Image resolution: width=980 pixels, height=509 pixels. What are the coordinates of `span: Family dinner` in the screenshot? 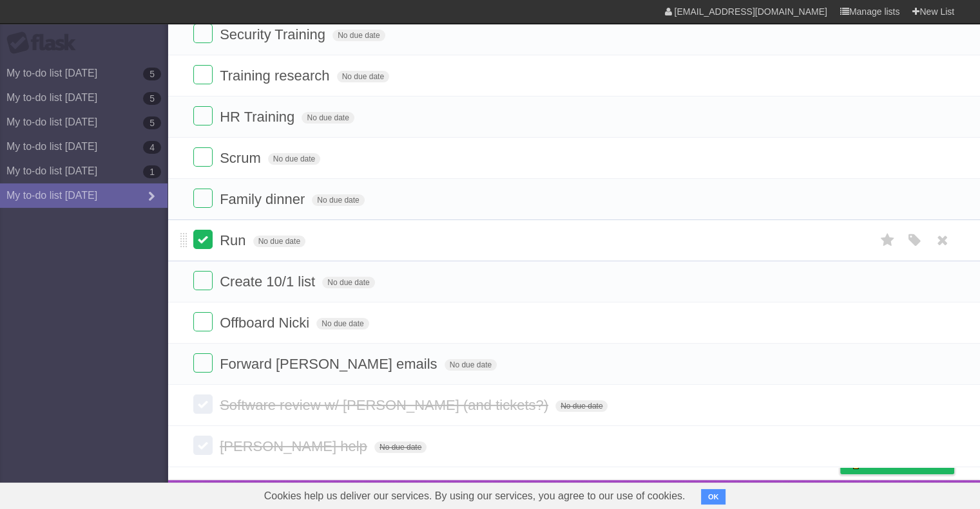 It's located at (263, 199).